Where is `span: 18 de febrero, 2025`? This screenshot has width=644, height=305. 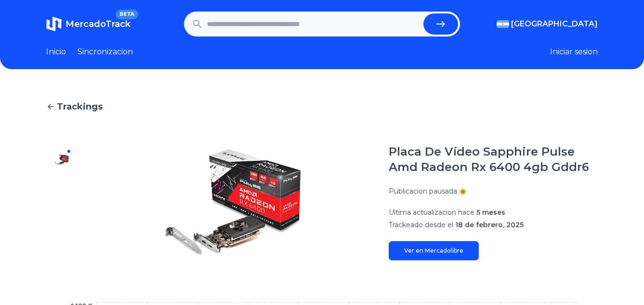 span: 18 de febrero, 2025 is located at coordinates (489, 225).